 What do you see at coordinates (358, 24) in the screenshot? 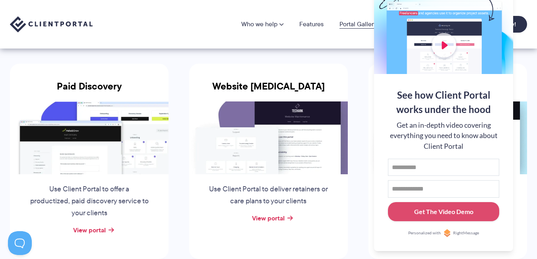
I see `a: Portal Gallery` at bounding box center [358, 24].